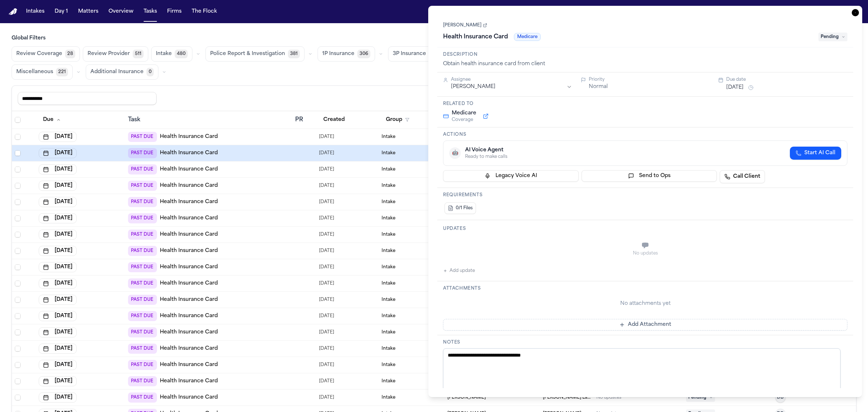 The height and width of the screenshot is (412, 868). Describe the element at coordinates (475, 37) in the screenshot. I see `h1: Health Insurance Card` at that location.